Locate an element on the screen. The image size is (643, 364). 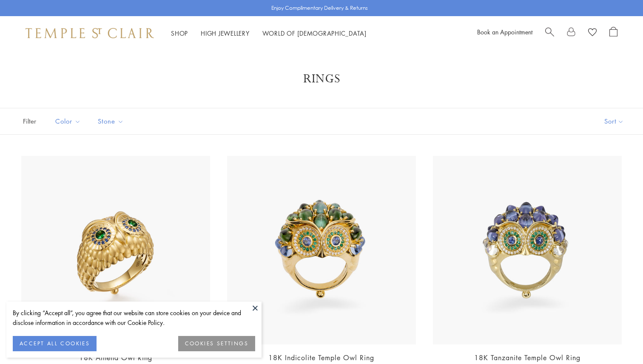
a: High JewelleryHigh Jewellery is located at coordinates (225, 33).